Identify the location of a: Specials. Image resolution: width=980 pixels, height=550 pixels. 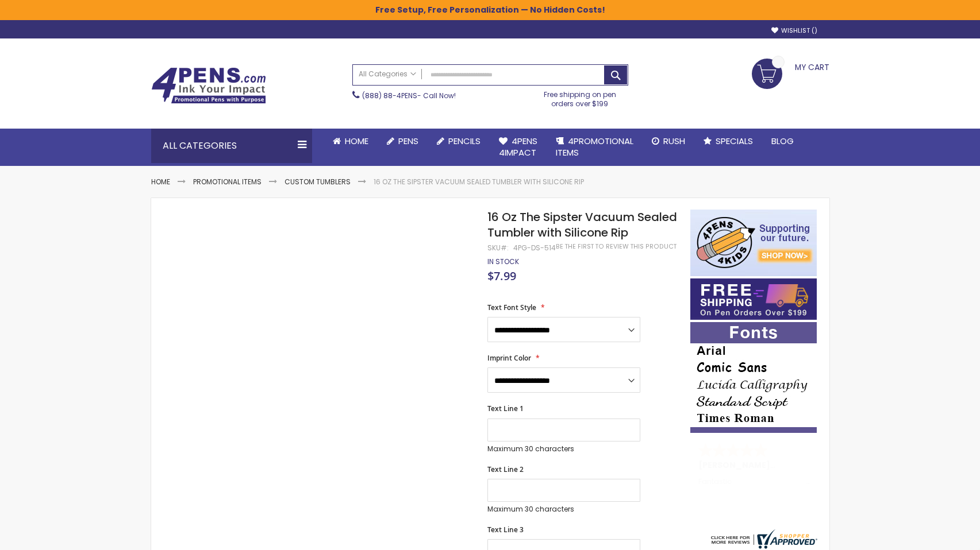
(728, 141).